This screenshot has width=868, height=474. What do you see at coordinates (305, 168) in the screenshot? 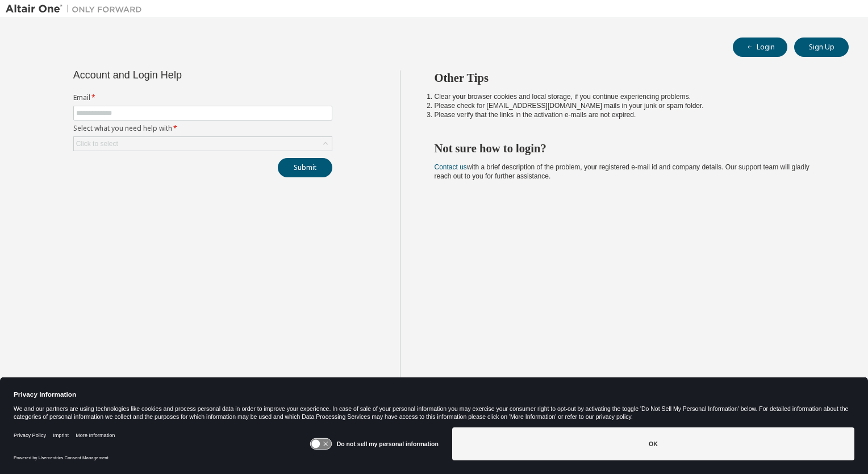
I see `button: Submit` at bounding box center [305, 168].